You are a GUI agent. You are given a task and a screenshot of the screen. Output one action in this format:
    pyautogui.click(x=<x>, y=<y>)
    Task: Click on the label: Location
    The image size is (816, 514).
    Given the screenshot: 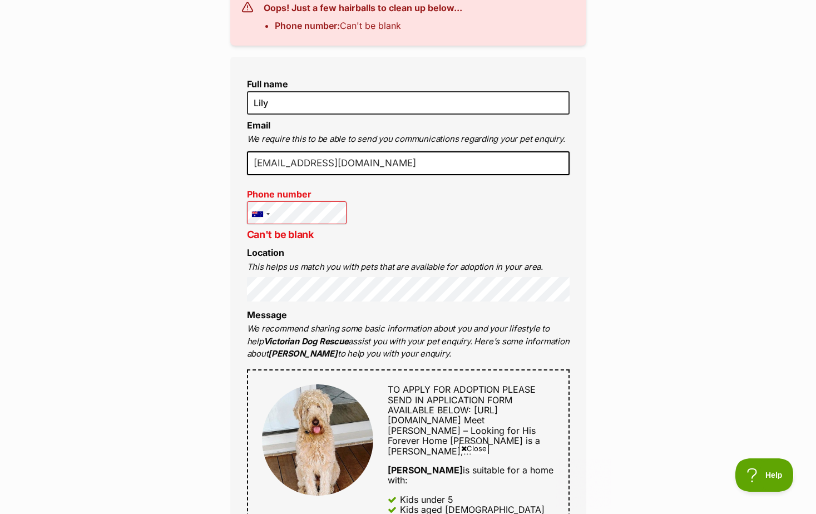 What is the action you would take?
    pyautogui.click(x=265, y=253)
    